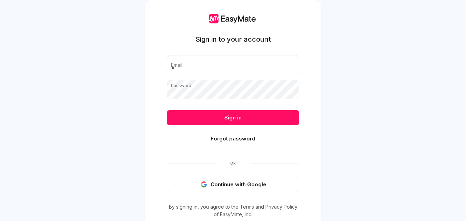 The height and width of the screenshot is (221, 466). Describe the element at coordinates (233, 139) in the screenshot. I see `button: Forgot password` at that location.